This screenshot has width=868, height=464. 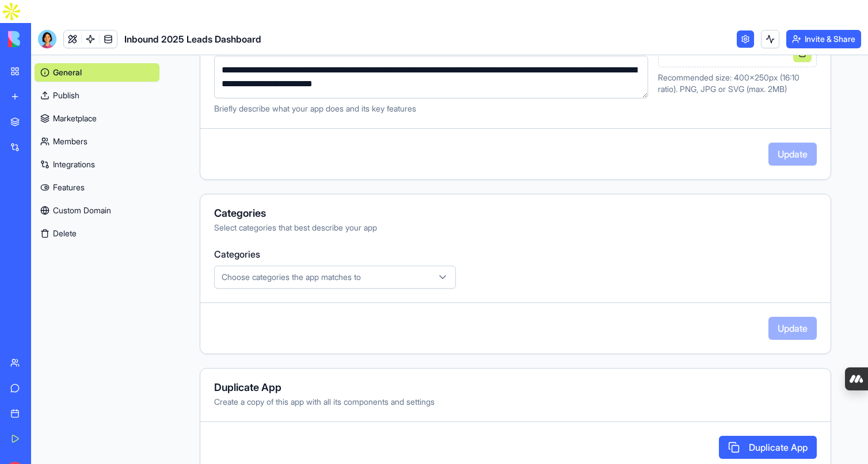 I want to click on div: Duplicate App, so click(x=515, y=388).